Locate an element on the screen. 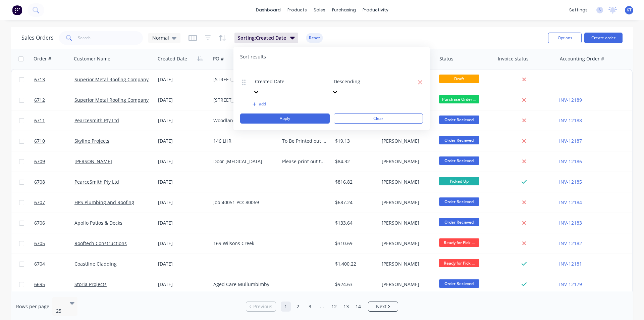 This screenshot has width=644, height=320. div: Accounting Order # is located at coordinates (582, 59).